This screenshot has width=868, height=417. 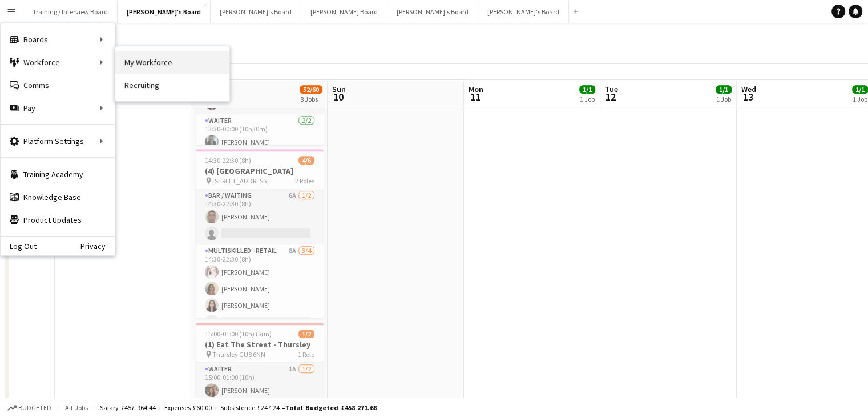 What do you see at coordinates (77, 407) in the screenshot?
I see `span: All jobs` at bounding box center [77, 407].